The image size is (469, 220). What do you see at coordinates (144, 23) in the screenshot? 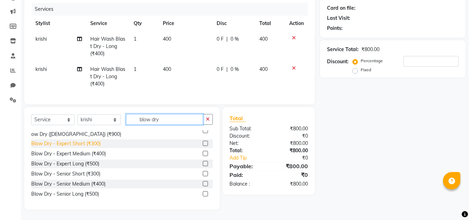
I see `th: Qty` at bounding box center [144, 23].